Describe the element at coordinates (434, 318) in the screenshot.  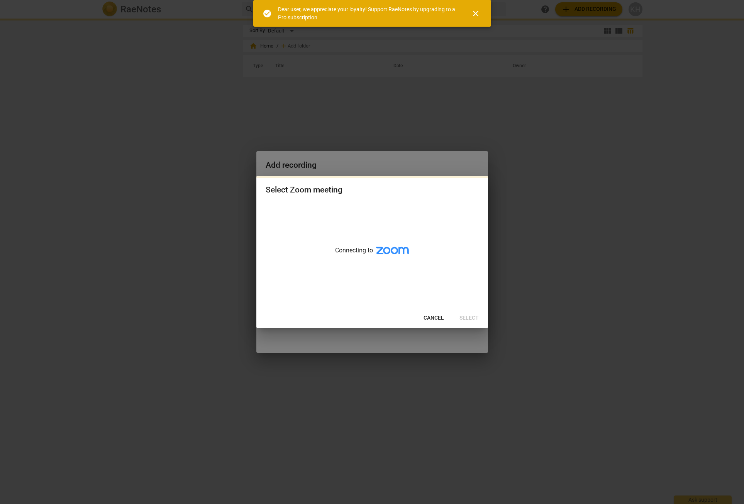
I see `button: Cancel` at that location.